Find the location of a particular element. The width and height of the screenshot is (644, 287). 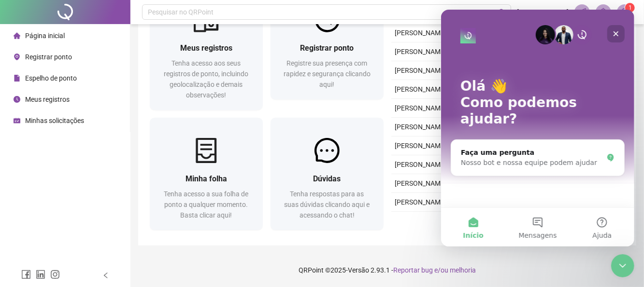

span: Início is located at coordinates (32, 226).